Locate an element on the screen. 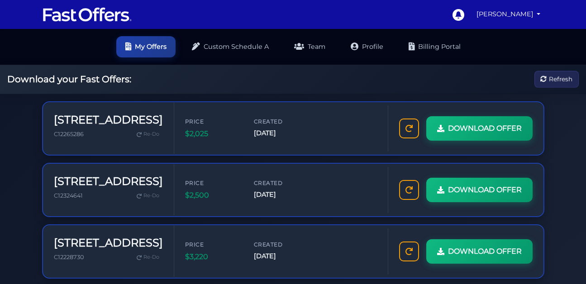  button: Refresh is located at coordinates (556, 79).